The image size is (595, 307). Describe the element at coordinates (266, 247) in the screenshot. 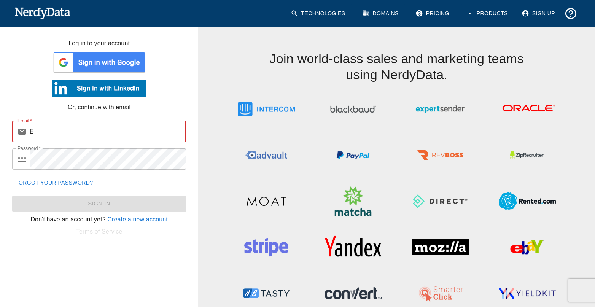

I see `img: Stripe` at that location.